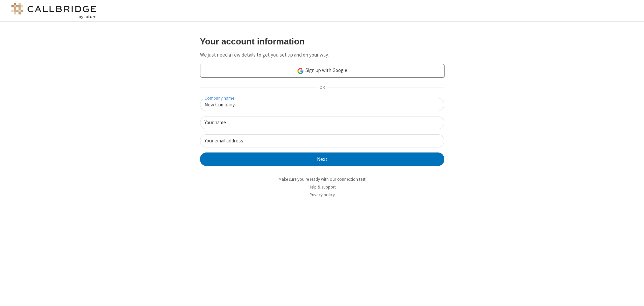 Image resolution: width=644 pixels, height=306 pixels. Describe the element at coordinates (322, 105) in the screenshot. I see `input: Company name` at that location.